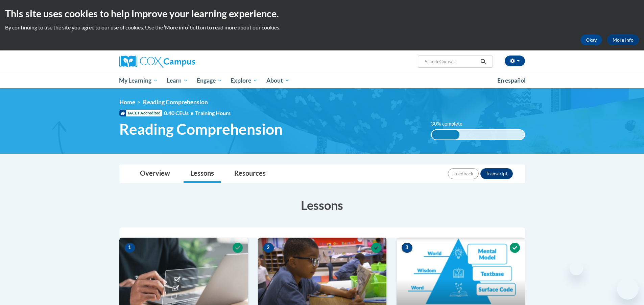  I want to click on span: Training Hours, so click(212, 113).